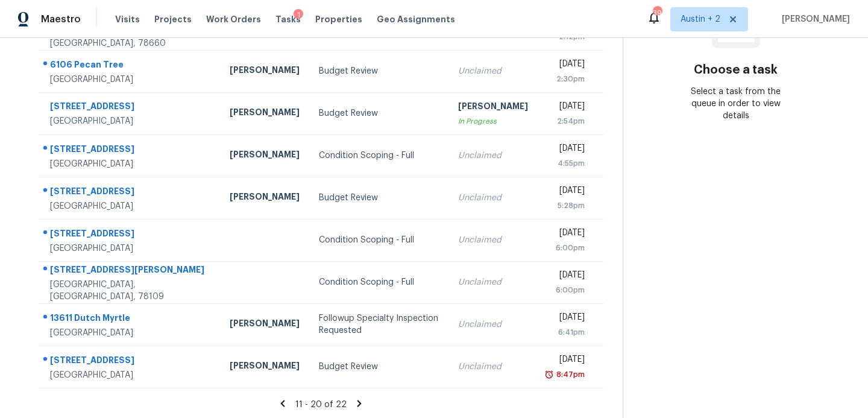 This screenshot has height=418, width=868. What do you see at coordinates (130, 65) in the screenshot?
I see `div: 6106 Pecan Tree` at bounding box center [130, 65].